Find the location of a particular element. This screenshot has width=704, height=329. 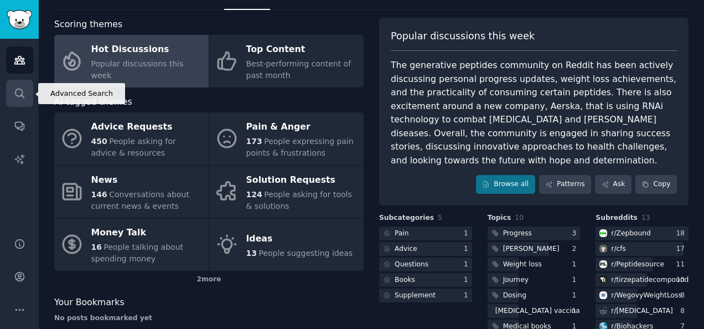

div: 17 is located at coordinates (682, 249).